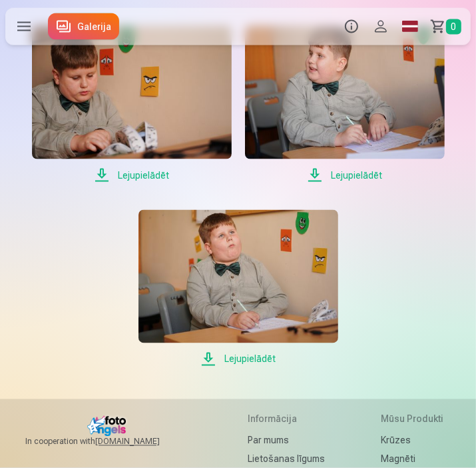  Describe the element at coordinates (410, 27) in the screenshot. I see `a: Global` at that location.